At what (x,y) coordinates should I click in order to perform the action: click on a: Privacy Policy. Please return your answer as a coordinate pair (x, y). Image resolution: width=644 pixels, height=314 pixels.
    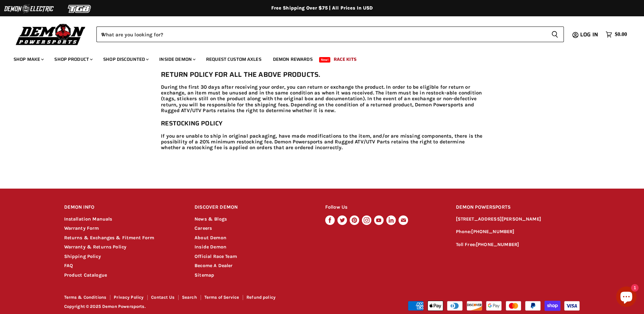
    Looking at the image, I should click on (128, 297).